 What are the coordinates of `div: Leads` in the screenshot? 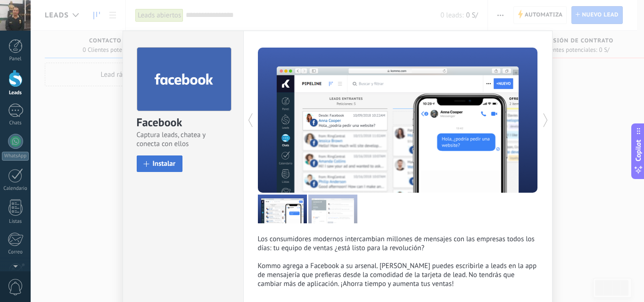 It's located at (16, 93).